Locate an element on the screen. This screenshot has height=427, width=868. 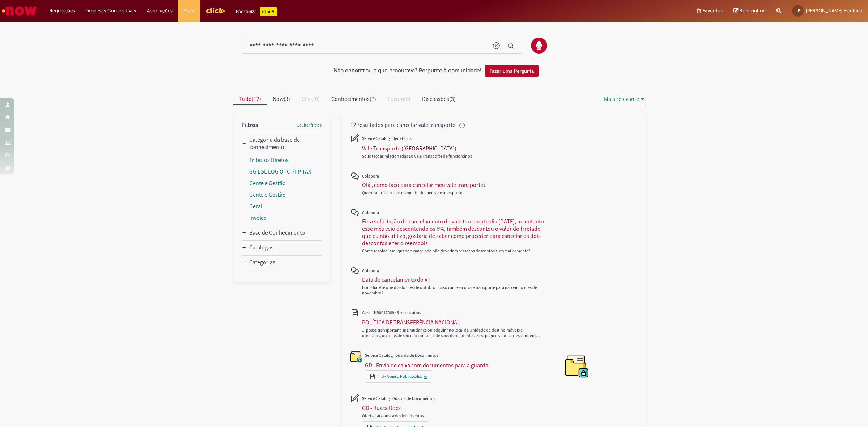
button: Fazer uma Pergunta is located at coordinates (512, 71).